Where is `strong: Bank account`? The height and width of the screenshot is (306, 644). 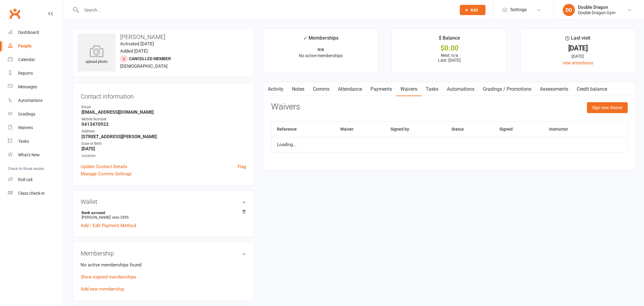 strong: Bank account is located at coordinates (162, 212).